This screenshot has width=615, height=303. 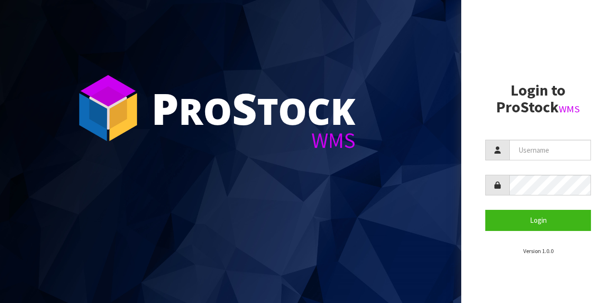 What do you see at coordinates (253, 108) in the screenshot?
I see `div: ro tock` at bounding box center [253, 108].